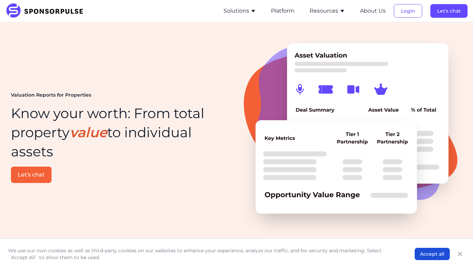  Describe the element at coordinates (282, 11) in the screenshot. I see `a: Platform` at that location.